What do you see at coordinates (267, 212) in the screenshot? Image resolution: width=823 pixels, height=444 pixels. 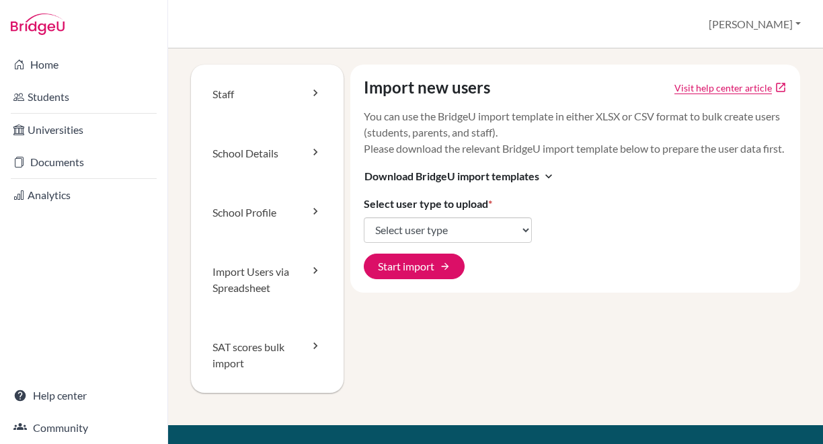 I see `a: School Profile` at bounding box center [267, 212].